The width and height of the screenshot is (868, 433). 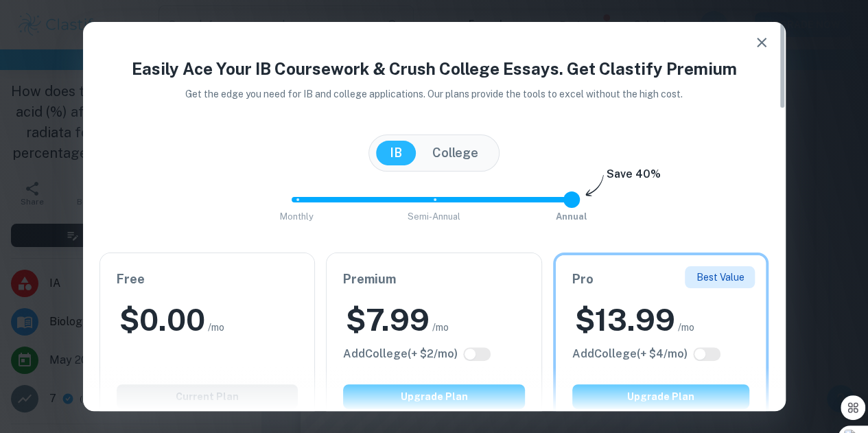 I want to click on h6: Premium, so click(x=434, y=279).